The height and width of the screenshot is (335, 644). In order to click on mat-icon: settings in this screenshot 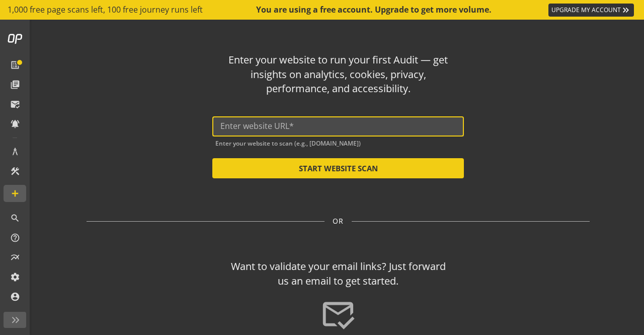, I will do `click(15, 277)`.